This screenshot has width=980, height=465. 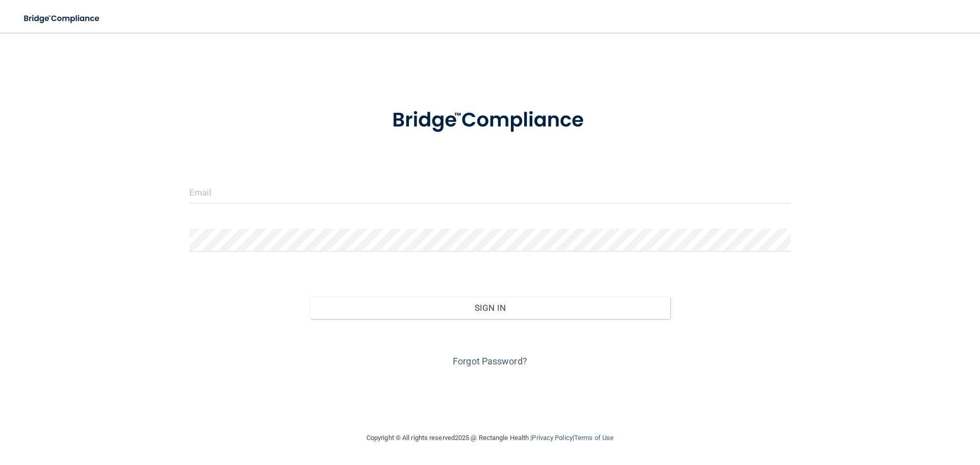 What do you see at coordinates (490, 308) in the screenshot?
I see `button: Sign In` at bounding box center [490, 308].